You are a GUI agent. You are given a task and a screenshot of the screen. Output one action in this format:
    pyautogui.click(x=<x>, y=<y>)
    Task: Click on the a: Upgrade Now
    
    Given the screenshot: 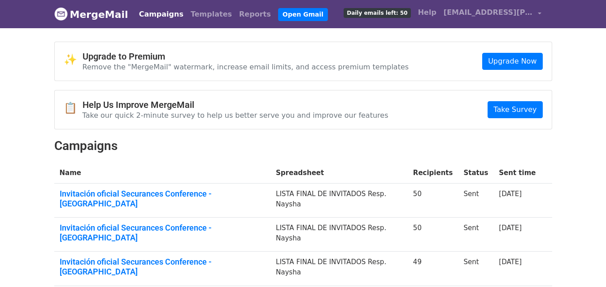 What is the action you would take?
    pyautogui.click(x=512, y=61)
    